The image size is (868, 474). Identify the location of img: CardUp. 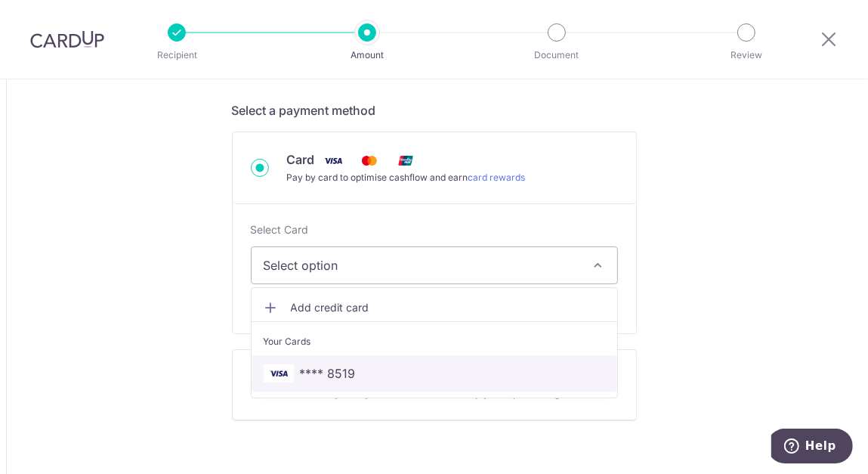
(67, 40).